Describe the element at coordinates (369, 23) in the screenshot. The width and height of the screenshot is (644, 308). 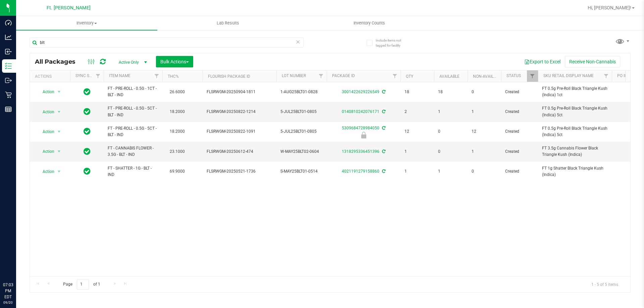
I see `a: Inventory Counts` at that location.